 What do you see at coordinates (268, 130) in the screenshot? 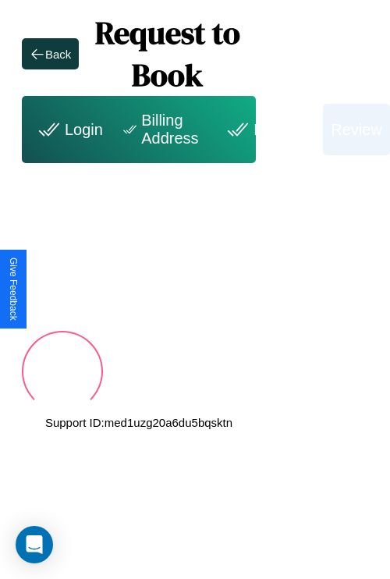
I see `div: Payment` at bounding box center [268, 130].